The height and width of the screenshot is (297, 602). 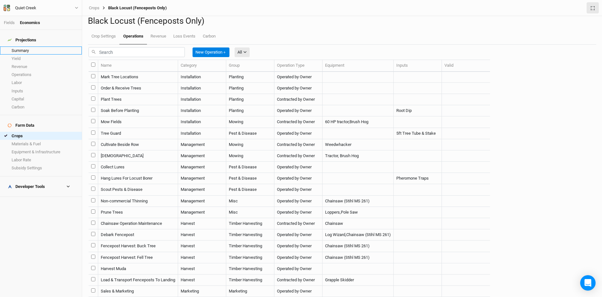 What do you see at coordinates (94, 8) in the screenshot?
I see `a: Crops` at bounding box center [94, 8].